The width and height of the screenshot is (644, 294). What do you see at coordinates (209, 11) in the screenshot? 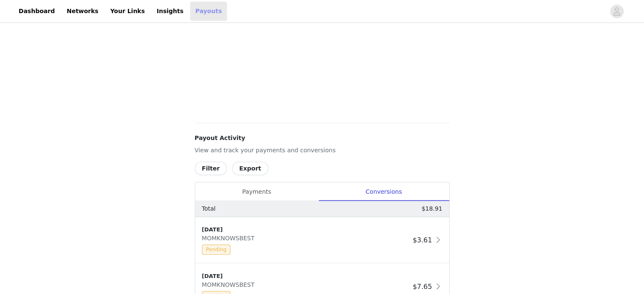
I see `a: Payouts` at bounding box center [209, 11].